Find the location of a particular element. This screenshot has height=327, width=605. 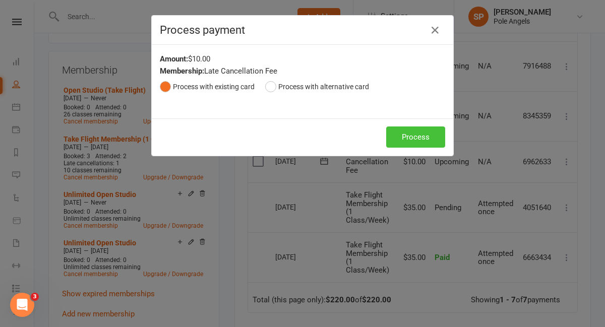

button: Process with alternative card is located at coordinates (317, 87).